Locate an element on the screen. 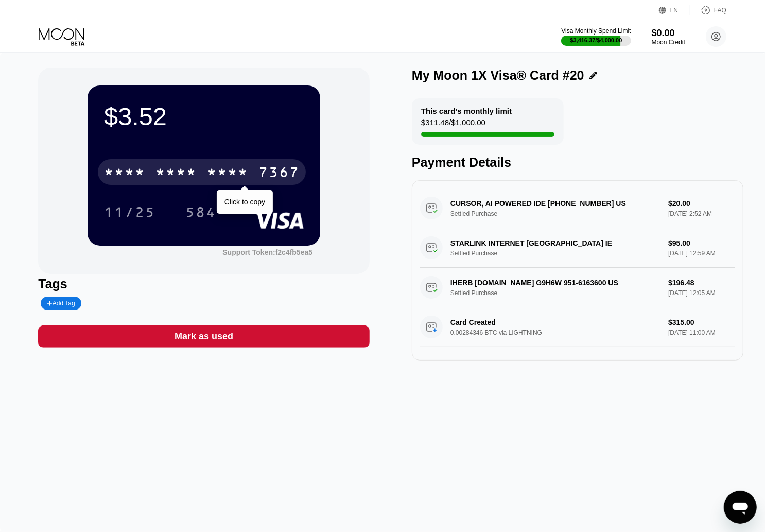  div: Visa Monthly Spend Limit is located at coordinates (596, 31).